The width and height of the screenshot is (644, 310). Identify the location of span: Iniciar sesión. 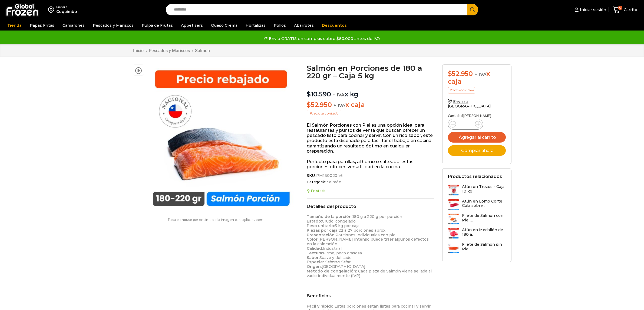
(592, 10).